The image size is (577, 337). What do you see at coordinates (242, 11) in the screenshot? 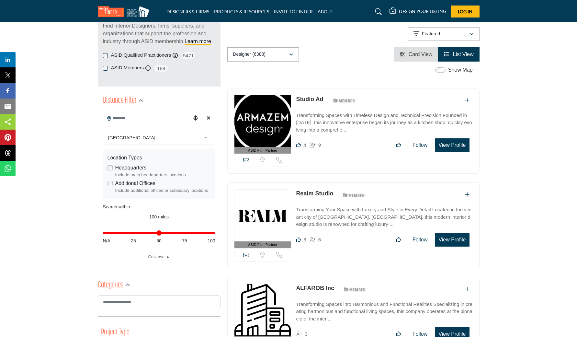
I see `a: PRODUCTS & RESOURCES` at bounding box center [242, 11].